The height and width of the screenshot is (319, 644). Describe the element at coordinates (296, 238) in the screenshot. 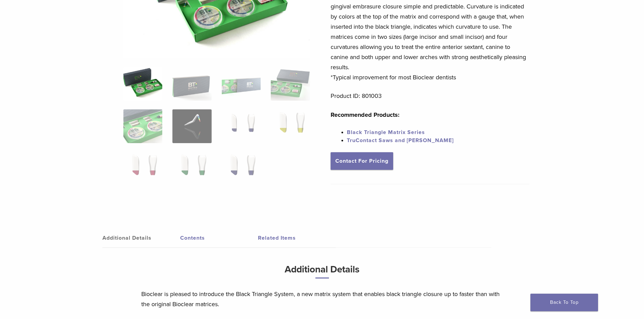

I see `a: Related Items` at that location.